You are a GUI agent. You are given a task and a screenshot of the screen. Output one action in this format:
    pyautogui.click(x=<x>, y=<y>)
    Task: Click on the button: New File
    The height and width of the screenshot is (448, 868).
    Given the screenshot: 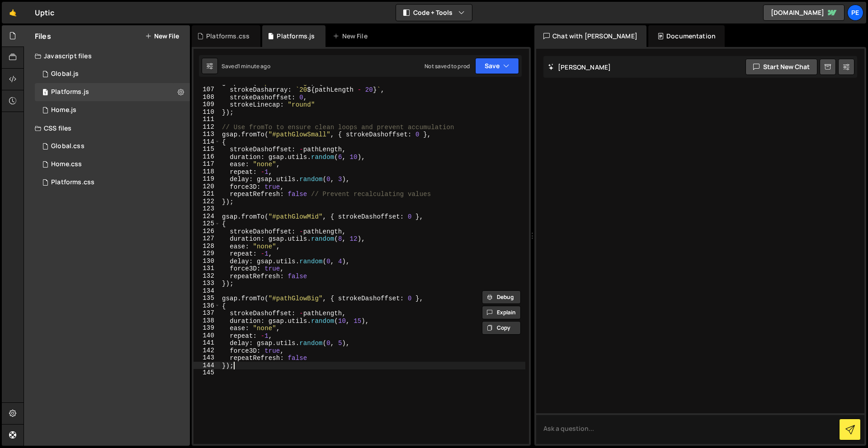 What is the action you would take?
    pyautogui.click(x=162, y=36)
    